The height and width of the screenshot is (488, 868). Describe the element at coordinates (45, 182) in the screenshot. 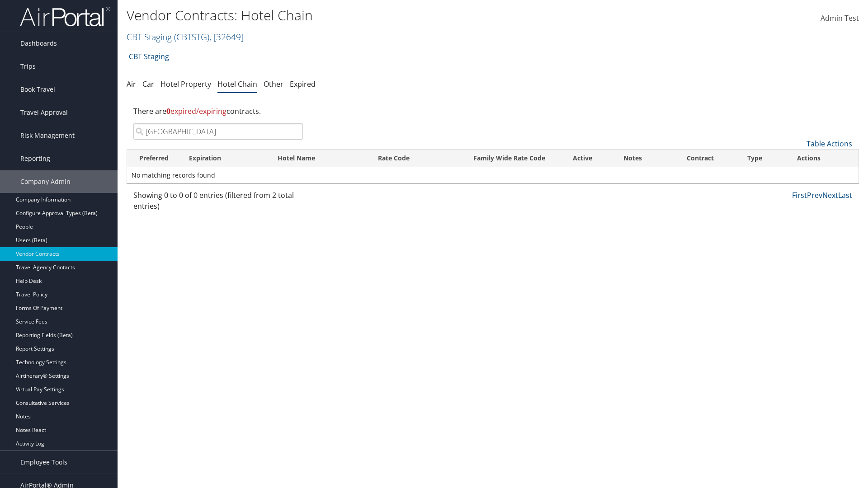

I see `span: Company Admin` at that location.